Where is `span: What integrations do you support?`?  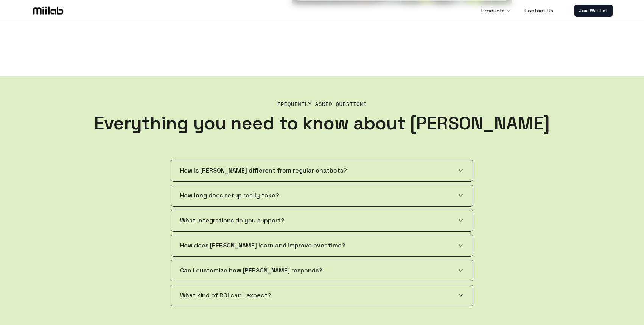 span: What integrations do you support? is located at coordinates (233, 221).